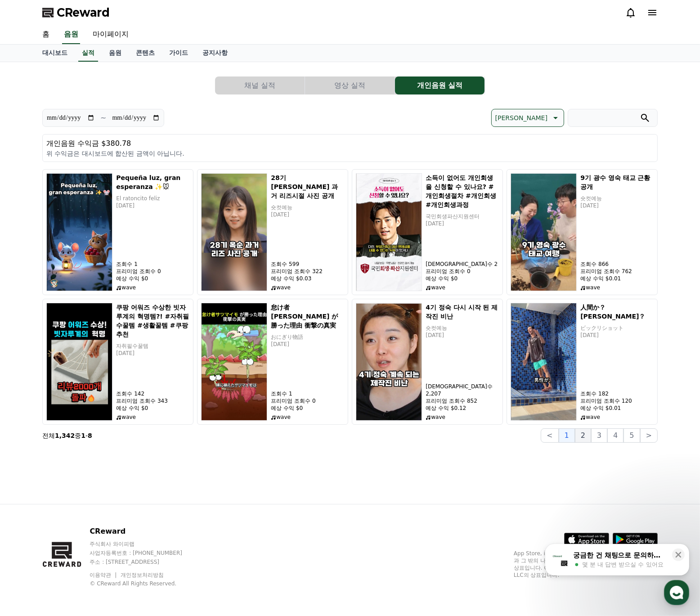  What do you see at coordinates (145, 531) in the screenshot?
I see `p: CReward` at bounding box center [145, 531].